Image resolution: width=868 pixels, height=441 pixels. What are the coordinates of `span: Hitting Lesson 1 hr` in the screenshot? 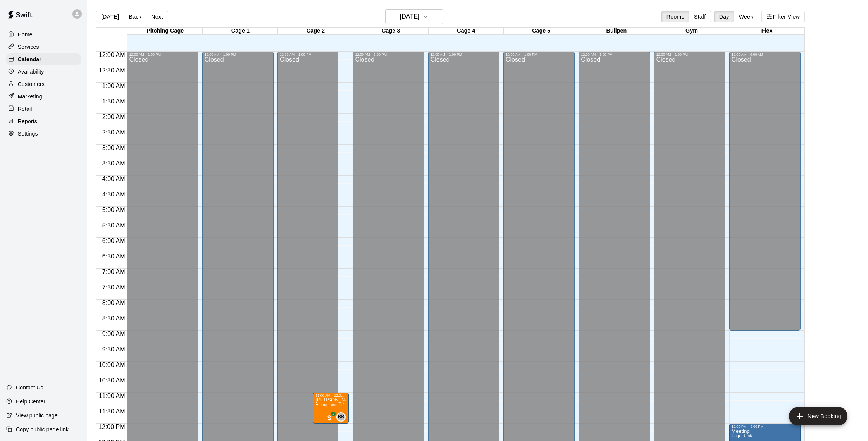 It's located at (333, 404).